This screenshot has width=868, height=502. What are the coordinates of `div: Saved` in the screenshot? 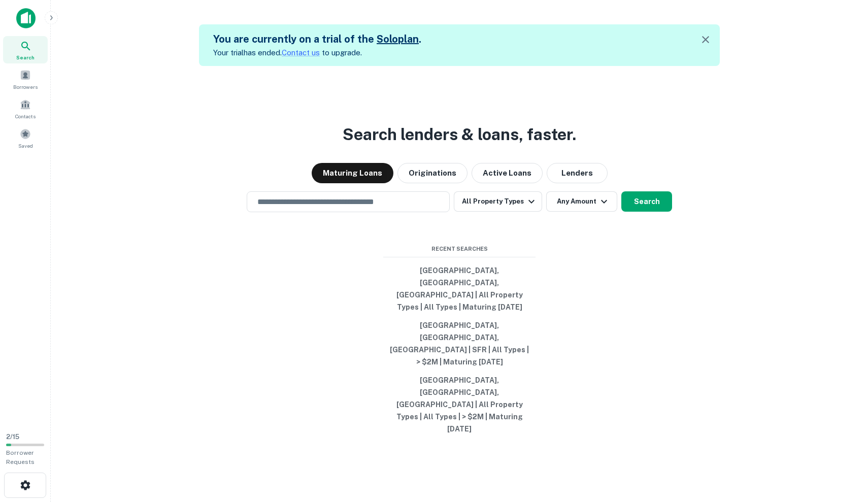 It's located at (26, 138).